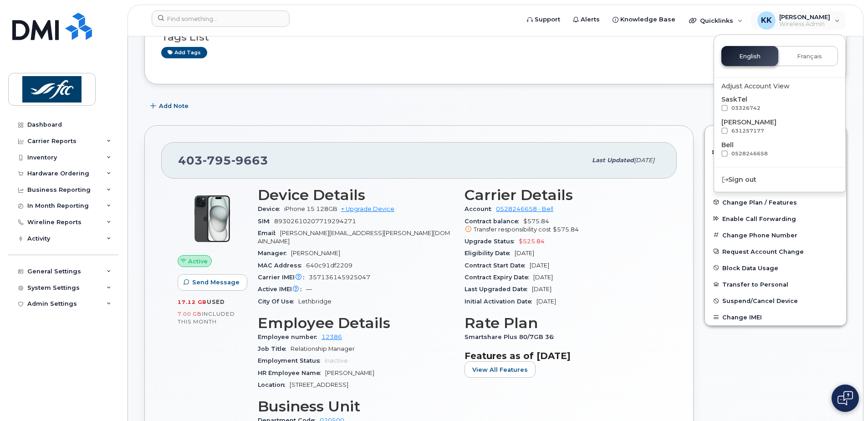 This screenshot has height=421, width=868. What do you see at coordinates (368, 209) in the screenshot?
I see `a: + Upgrade Device` at bounding box center [368, 209].